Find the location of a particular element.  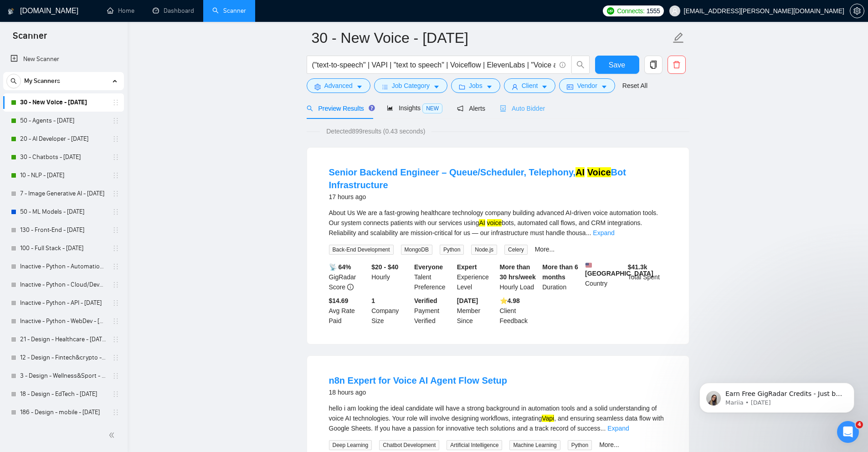

button: userClientcaret-down is located at coordinates (530, 85).